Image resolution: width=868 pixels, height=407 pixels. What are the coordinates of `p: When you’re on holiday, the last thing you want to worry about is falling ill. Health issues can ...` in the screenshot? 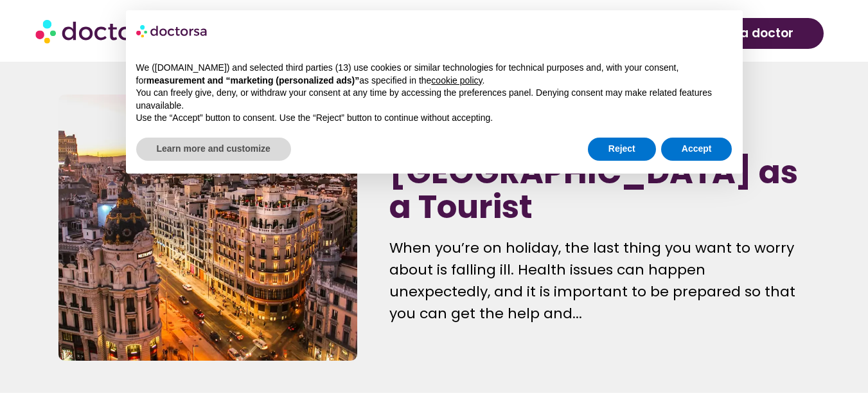 It's located at (600, 281).